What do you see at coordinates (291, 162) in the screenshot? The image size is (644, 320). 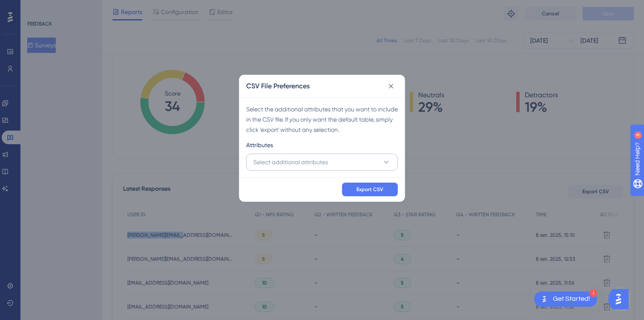 I see `span: Select additional attributes` at bounding box center [291, 162].